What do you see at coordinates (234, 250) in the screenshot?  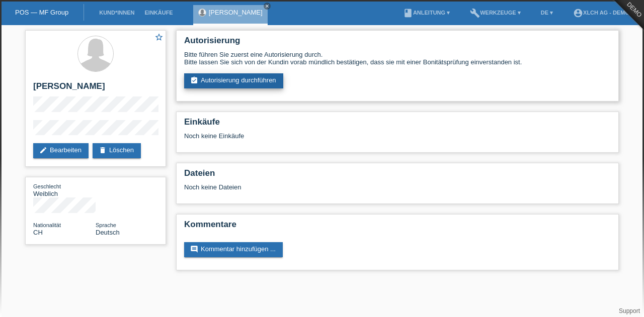 I see `a: commentKommentar hinzufügen ...` at bounding box center [234, 250].